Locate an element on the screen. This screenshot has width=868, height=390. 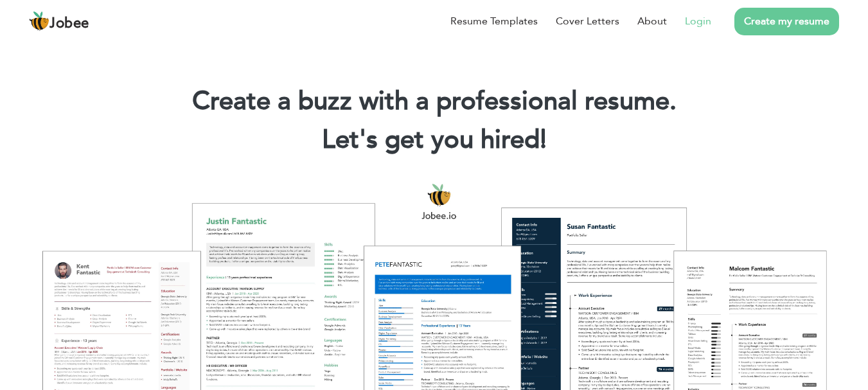
h2: Let's is located at coordinates (434, 140).